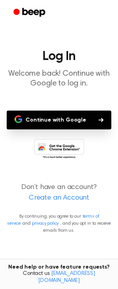 The height and width of the screenshot is (289, 118). What do you see at coordinates (59, 224) in the screenshot?
I see `p: By continuing, you agree to our and , and you opt in to receive emails from us.` at bounding box center [59, 224].